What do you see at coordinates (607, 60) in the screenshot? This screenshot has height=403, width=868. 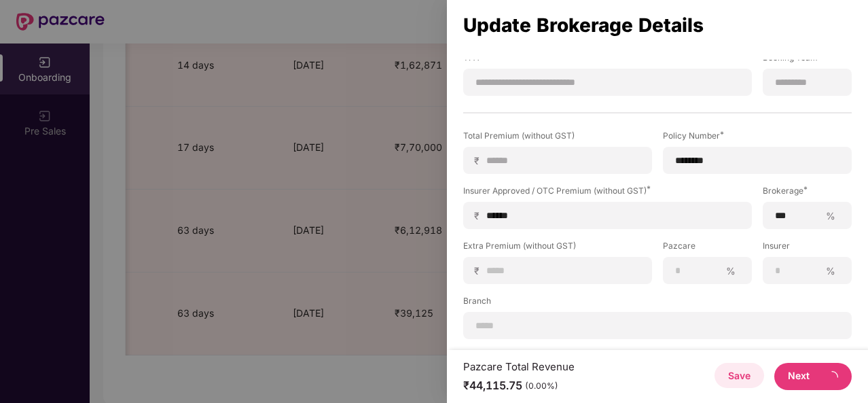 I see `label: TPA` at bounding box center [607, 60].